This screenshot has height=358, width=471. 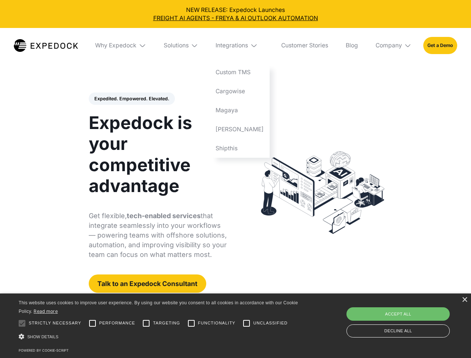 I want to click on a: Custom TMS, so click(x=240, y=72).